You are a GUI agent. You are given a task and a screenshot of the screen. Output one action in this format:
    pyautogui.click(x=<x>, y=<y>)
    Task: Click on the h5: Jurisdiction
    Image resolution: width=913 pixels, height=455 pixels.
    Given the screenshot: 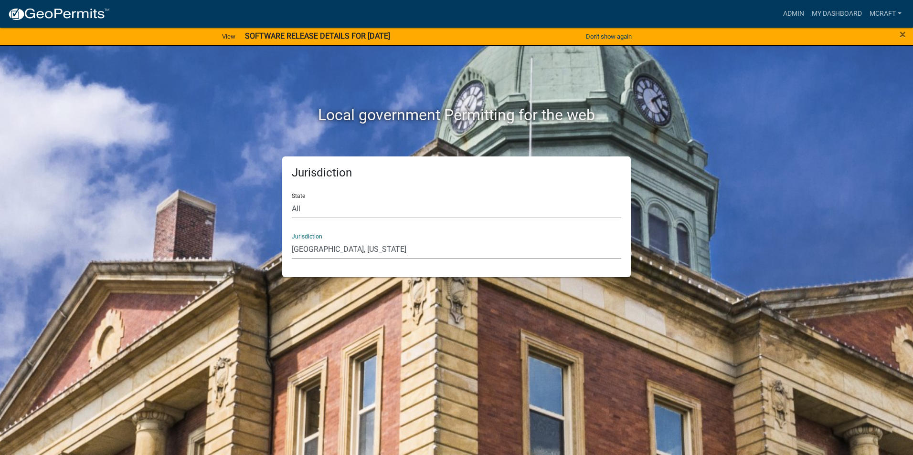 What is the action you would take?
    pyautogui.click(x=456, y=173)
    